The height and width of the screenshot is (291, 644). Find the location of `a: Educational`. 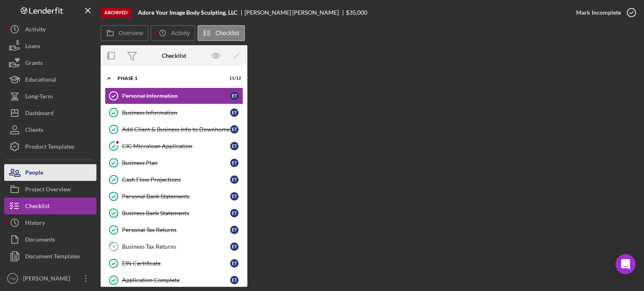

a: Educational is located at coordinates (50, 80).